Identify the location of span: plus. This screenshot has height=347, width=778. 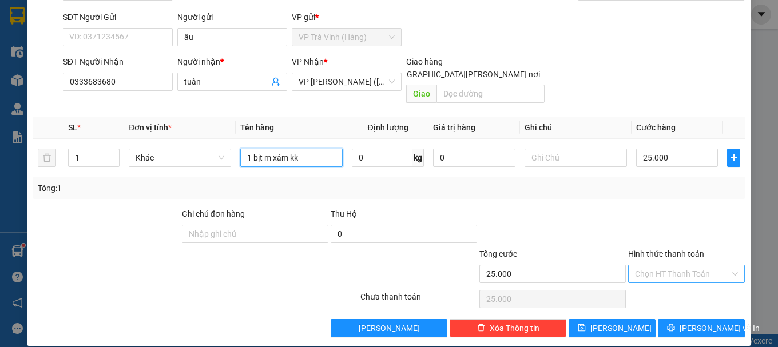
(733, 158).